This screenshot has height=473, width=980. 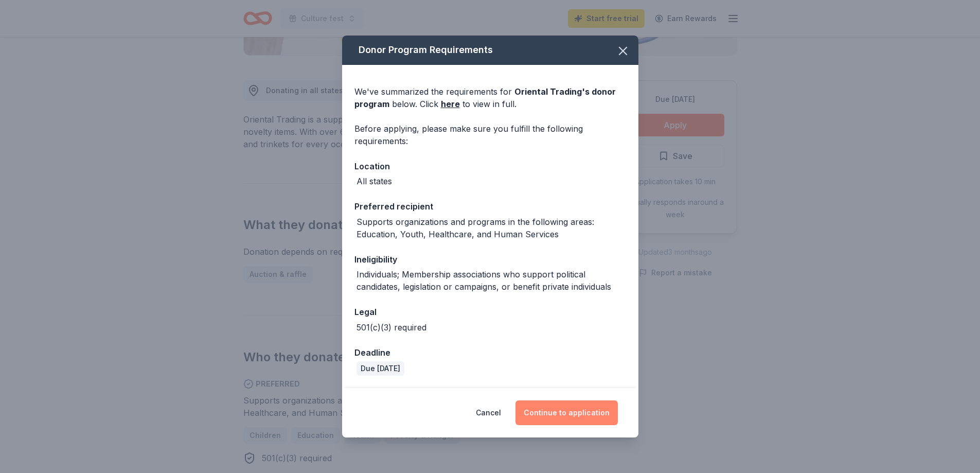 What do you see at coordinates (491, 228) in the screenshot?
I see `div: Supports organizations and programs in the following areas: Education, Youth, Healthcare, and Hum...` at bounding box center [491, 228].